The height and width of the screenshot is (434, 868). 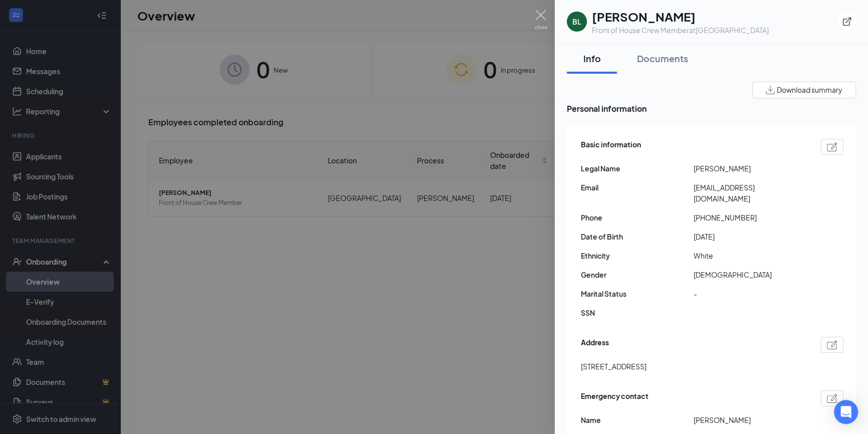 What do you see at coordinates (662, 58) in the screenshot?
I see `div: Documents` at bounding box center [662, 58].